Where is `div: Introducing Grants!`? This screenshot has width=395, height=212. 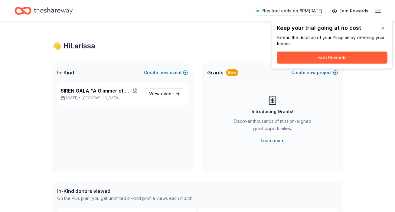 div: Introducing Grants! is located at coordinates (273, 112).